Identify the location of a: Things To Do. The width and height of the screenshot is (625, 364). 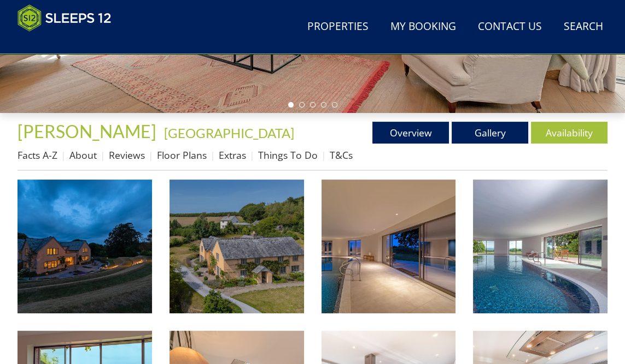
(287, 155).